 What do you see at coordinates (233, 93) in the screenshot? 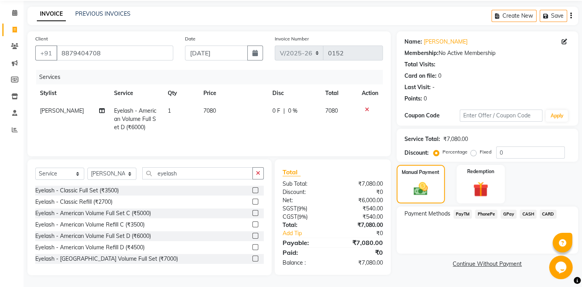
I see `th: Price` at bounding box center [233, 93].